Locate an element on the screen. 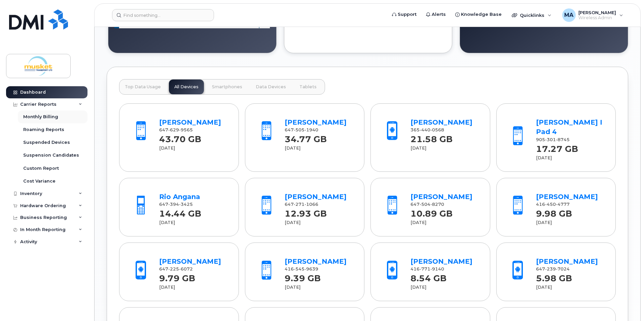  button: Top Data Usage is located at coordinates (142, 87).